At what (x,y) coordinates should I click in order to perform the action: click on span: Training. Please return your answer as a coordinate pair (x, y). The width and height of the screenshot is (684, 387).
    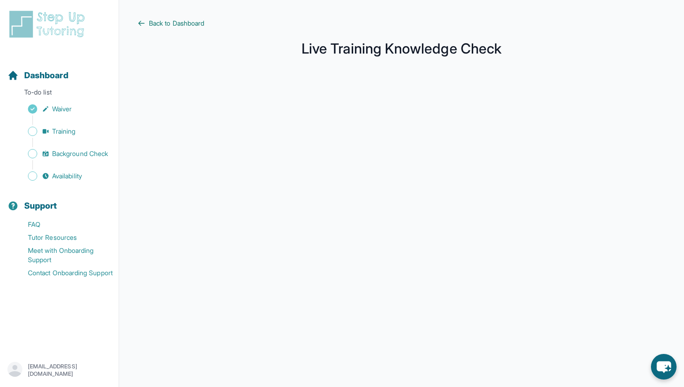
    Looking at the image, I should click on (64, 131).